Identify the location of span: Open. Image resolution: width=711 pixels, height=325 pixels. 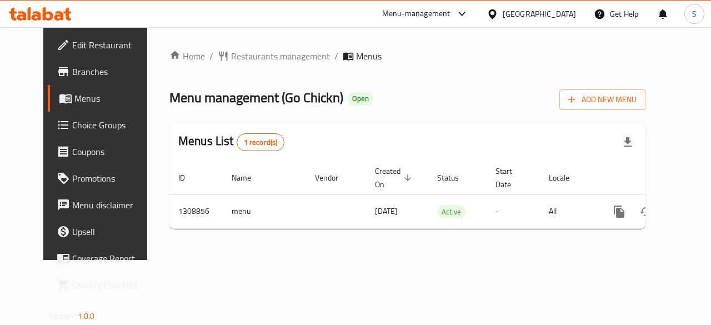
(360, 98).